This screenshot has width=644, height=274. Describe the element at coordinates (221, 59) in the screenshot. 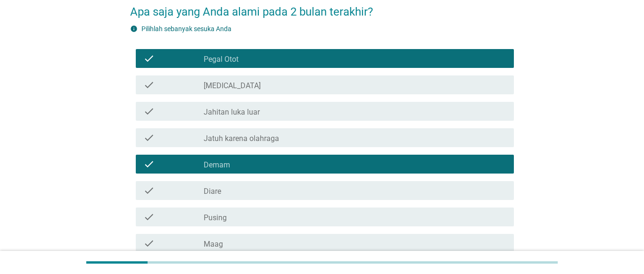

I see `label: Pegal Otot` at that location.